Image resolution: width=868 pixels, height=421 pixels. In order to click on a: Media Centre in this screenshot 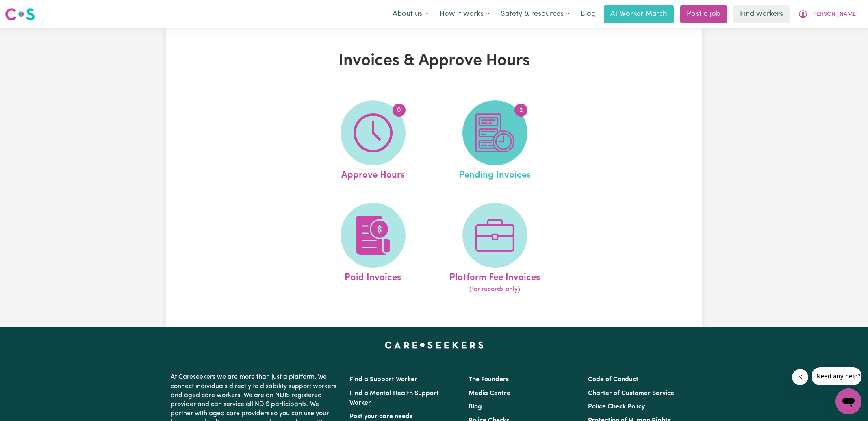, I will do `click(489, 393)`.